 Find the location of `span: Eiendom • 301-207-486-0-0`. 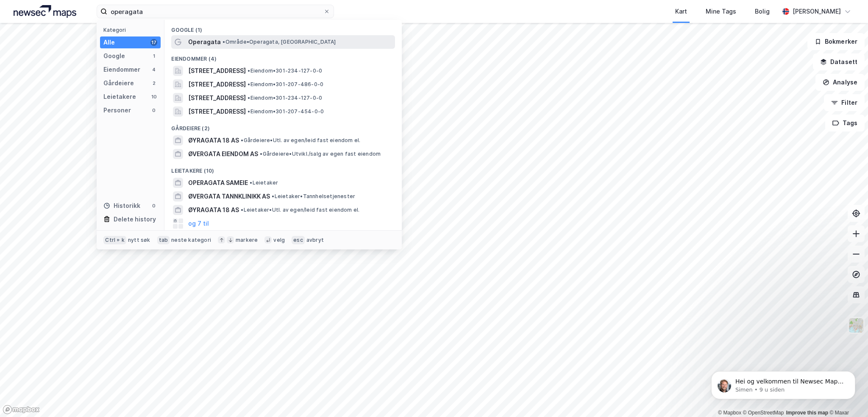

span: Eiendom • 301-207-486-0-0 is located at coordinates (285, 84).